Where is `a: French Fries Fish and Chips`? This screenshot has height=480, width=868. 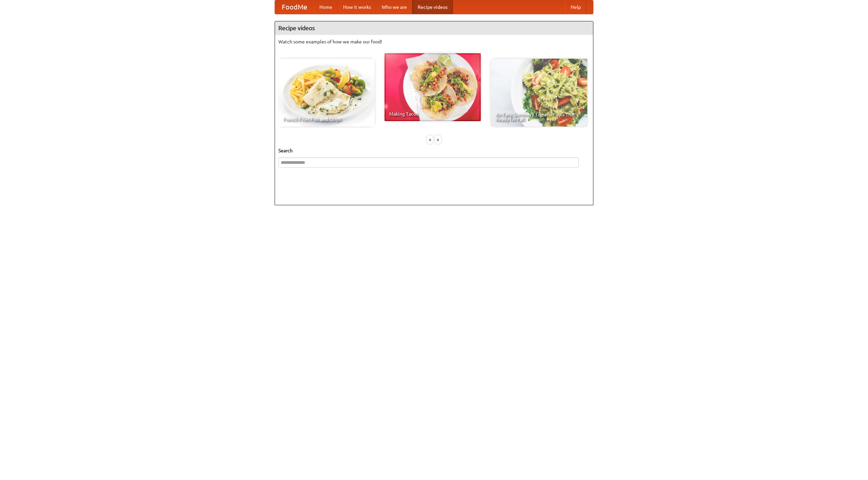 a: French Fries Fish and Chips is located at coordinates (327, 93).